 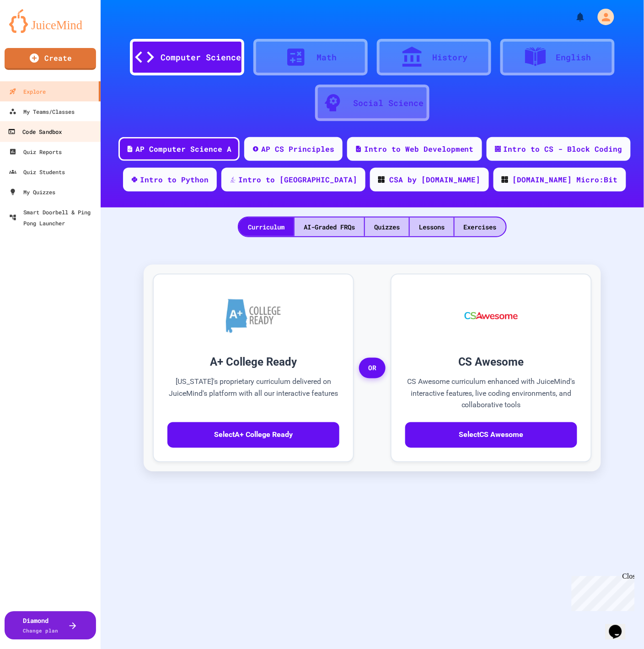 I want to click on div: AP CS Principles, so click(x=297, y=149).